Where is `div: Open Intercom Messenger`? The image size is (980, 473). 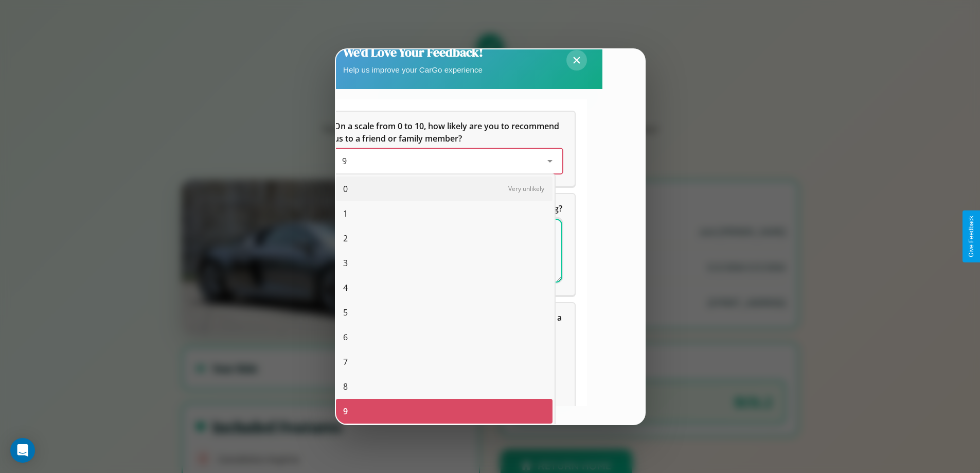 div: Open Intercom Messenger is located at coordinates (23, 450).